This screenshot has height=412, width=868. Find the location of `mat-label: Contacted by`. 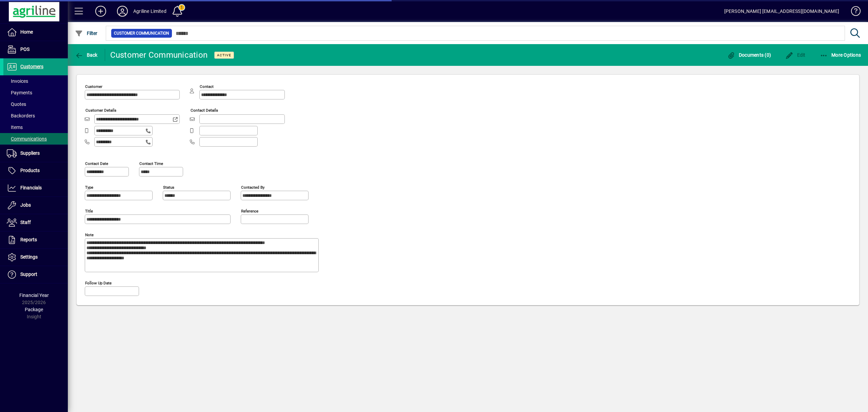

mat-label: Contacted by is located at coordinates (253, 187).